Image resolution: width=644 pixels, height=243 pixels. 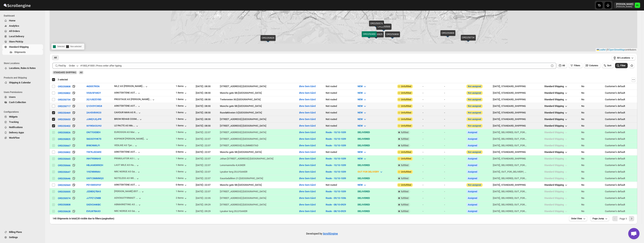 What do you see at coordinates (623, 66) in the screenshot?
I see `span: Filter` at bounding box center [623, 66].